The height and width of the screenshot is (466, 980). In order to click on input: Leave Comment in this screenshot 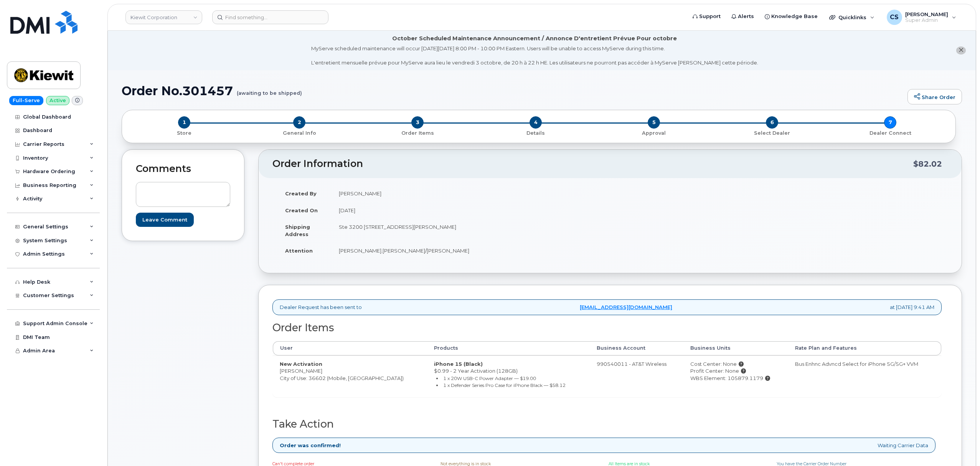, I will do `click(165, 219)`.